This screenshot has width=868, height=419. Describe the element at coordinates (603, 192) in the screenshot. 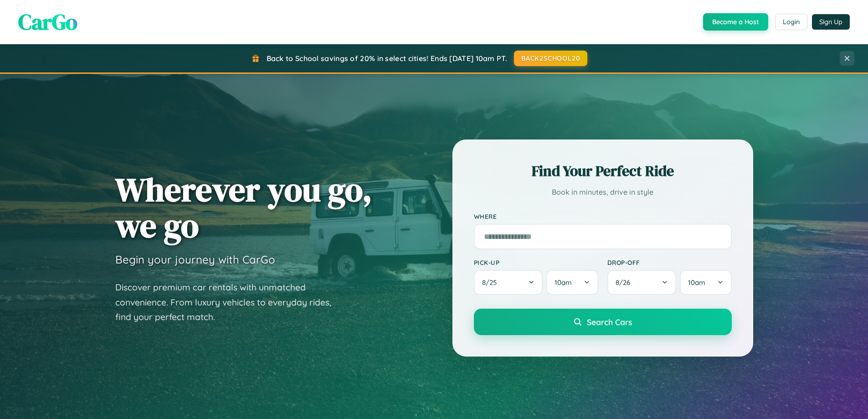

I see `p: Book in minutes, drive in style` at that location.